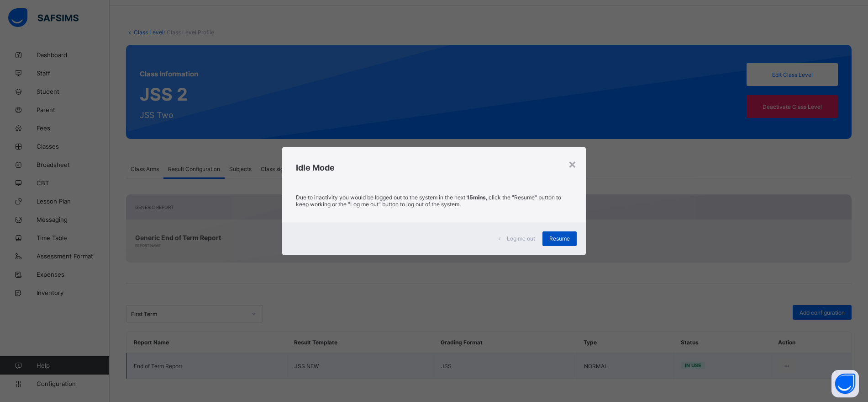 The height and width of the screenshot is (402, 868). Describe the element at coordinates (846, 384) in the screenshot. I see `button: Open asap` at that location.